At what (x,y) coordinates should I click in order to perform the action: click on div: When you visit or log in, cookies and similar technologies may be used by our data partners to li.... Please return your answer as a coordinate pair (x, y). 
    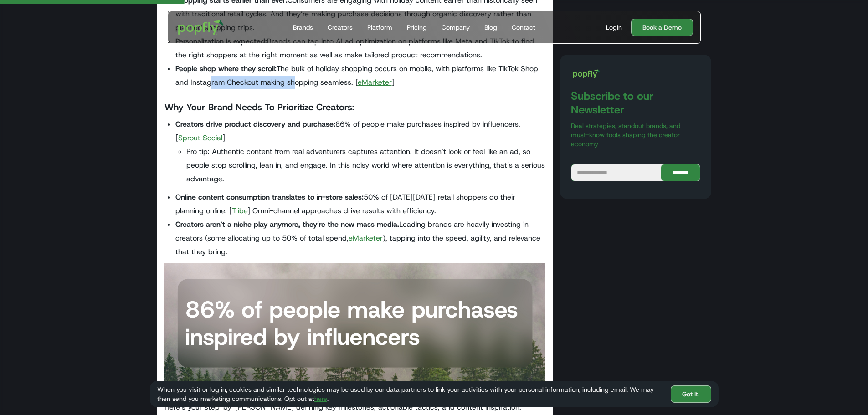
    Looking at the image, I should click on (410, 394).